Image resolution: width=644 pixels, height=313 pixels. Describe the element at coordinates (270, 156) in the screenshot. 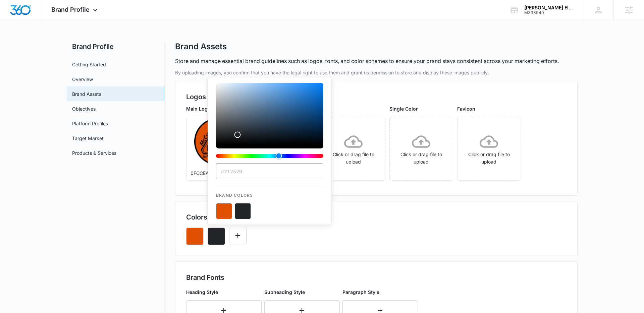

I see `div: Hue` at that location.